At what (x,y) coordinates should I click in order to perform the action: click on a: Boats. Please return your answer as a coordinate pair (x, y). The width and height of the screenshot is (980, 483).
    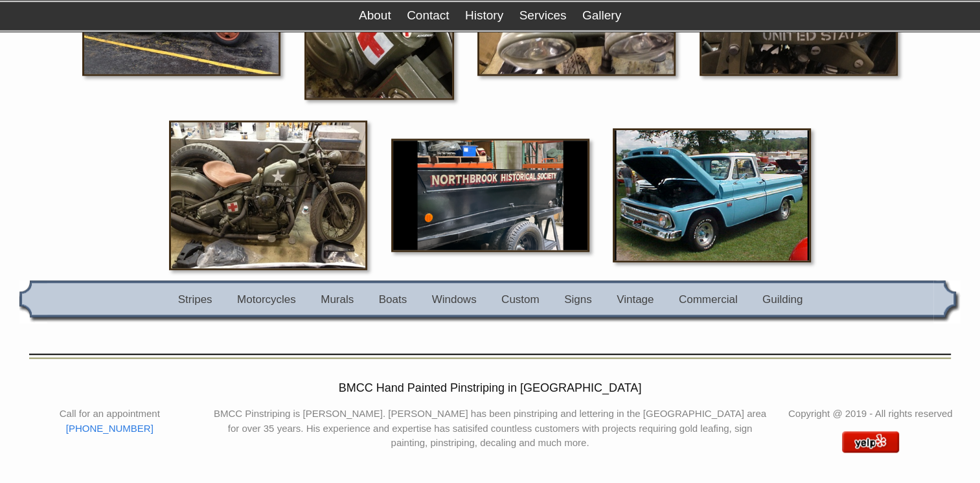
    Looking at the image, I should click on (392, 299).